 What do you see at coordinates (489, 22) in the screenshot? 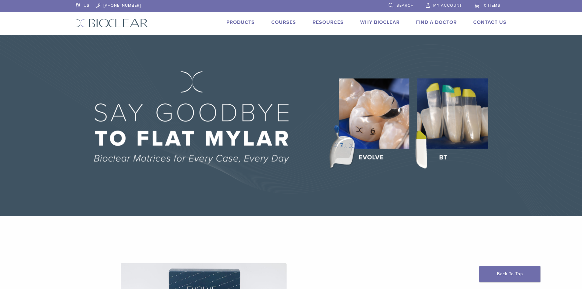
I see `a: Contact Us` at bounding box center [489, 22].